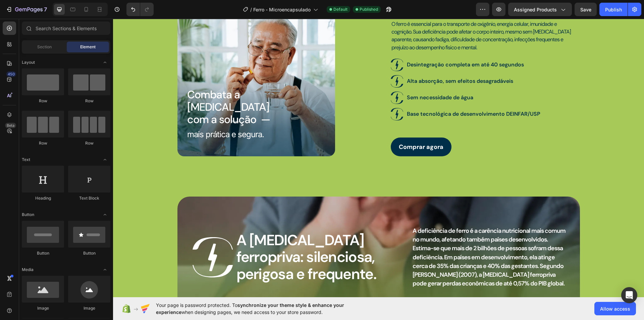  Describe the element at coordinates (88, 47) in the screenshot. I see `span: Element` at that location.